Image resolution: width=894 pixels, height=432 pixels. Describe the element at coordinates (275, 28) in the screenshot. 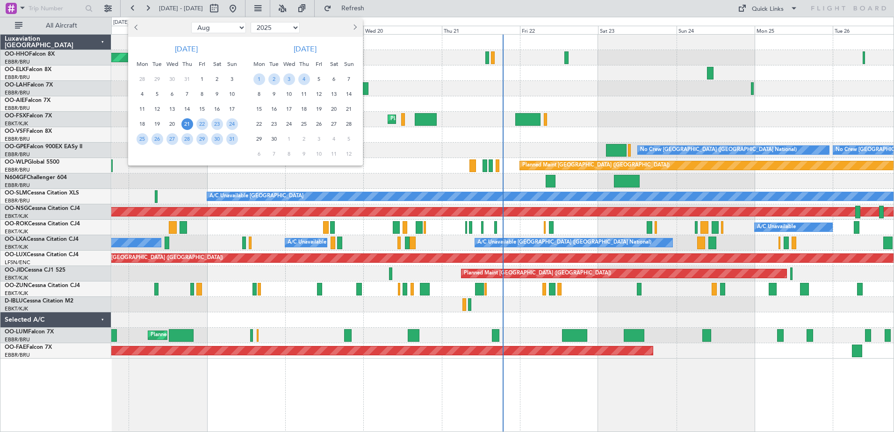

I see `select: Select year` at that location.